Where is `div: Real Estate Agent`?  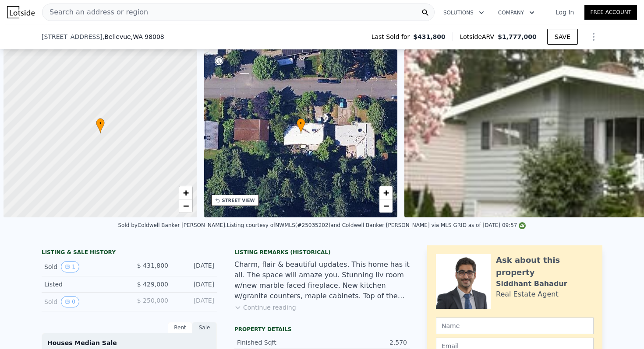
div: Real Estate Agent is located at coordinates (527, 294).